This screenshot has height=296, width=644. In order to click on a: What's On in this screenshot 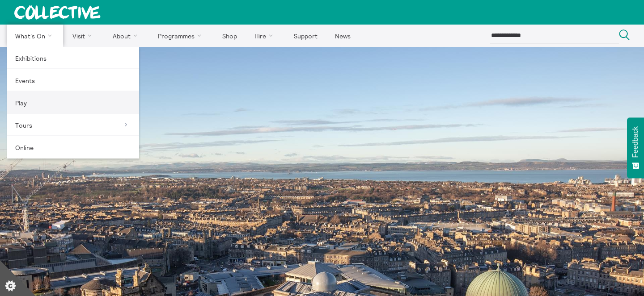, I will do `click(35, 35)`.